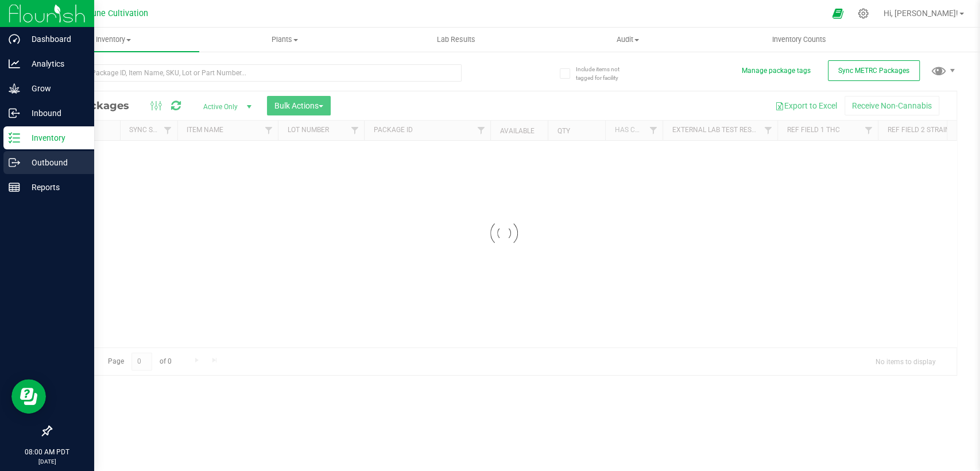 Image resolution: width=980 pixels, height=471 pixels. Describe the element at coordinates (15, 138) in the screenshot. I see `inline-svg: Inventory` at that location.